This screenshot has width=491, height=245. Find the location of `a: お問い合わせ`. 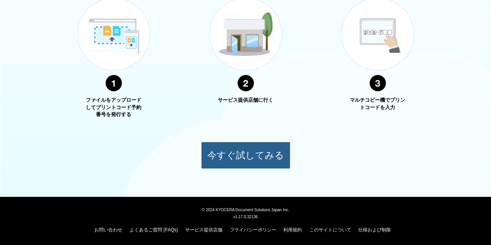

a: お問い合わせ is located at coordinates (108, 230).